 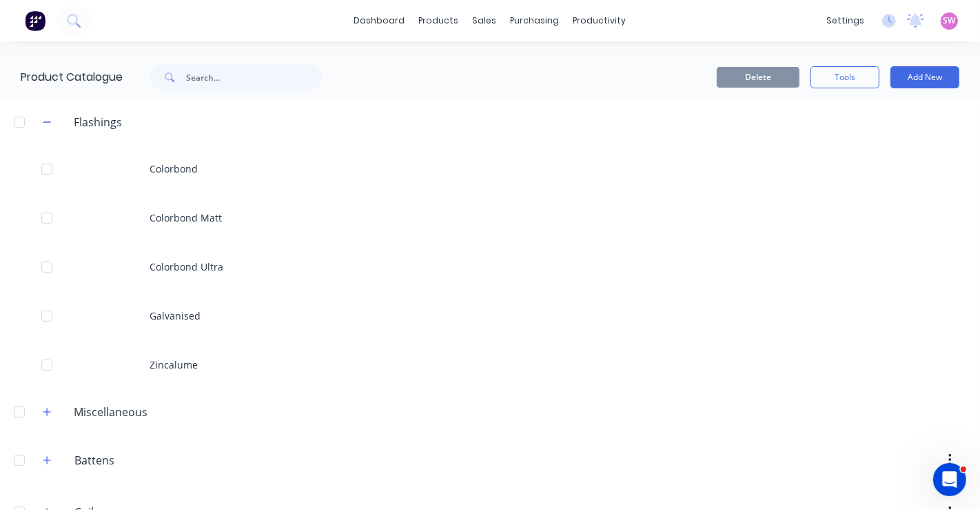 I want to click on div: purchasing, so click(x=535, y=21).